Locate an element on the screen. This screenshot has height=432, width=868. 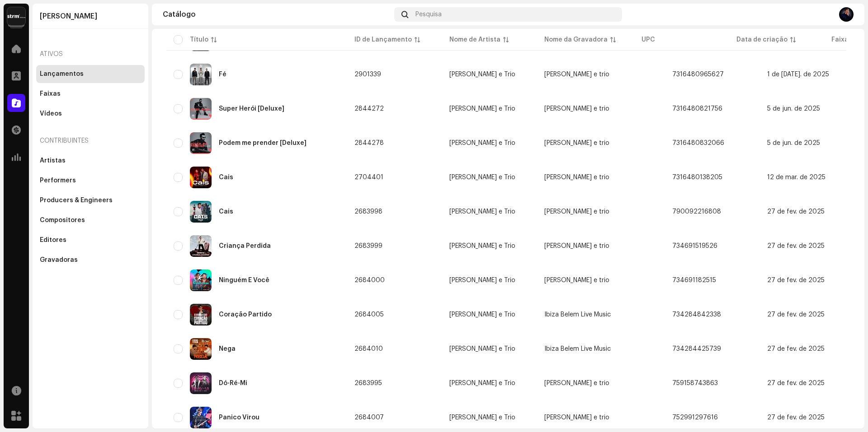
div: Coração Partido is located at coordinates (245, 315).